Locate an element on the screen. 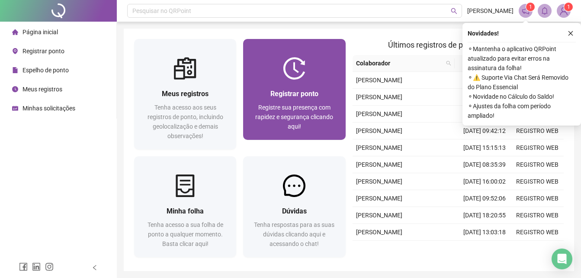 Image resolution: width=581 pixels, height=278 pixels. span: linkedin is located at coordinates (36, 266).